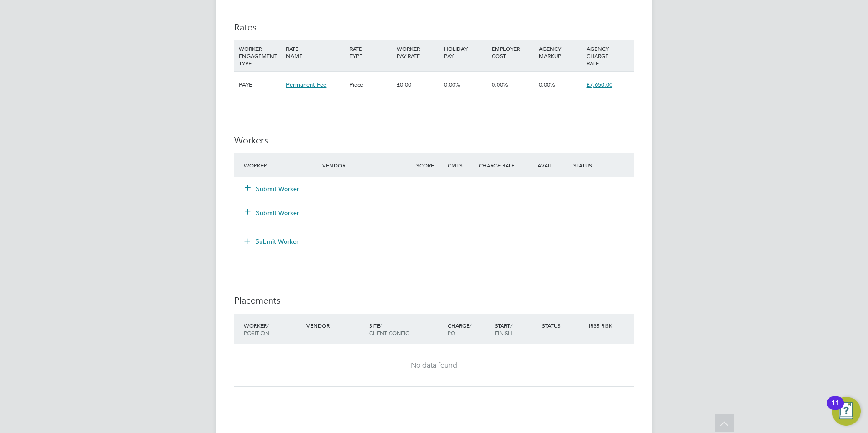  What do you see at coordinates (260, 56) in the screenshot?
I see `div: WORKER ENGAGEMENT TYPE` at bounding box center [260, 56].